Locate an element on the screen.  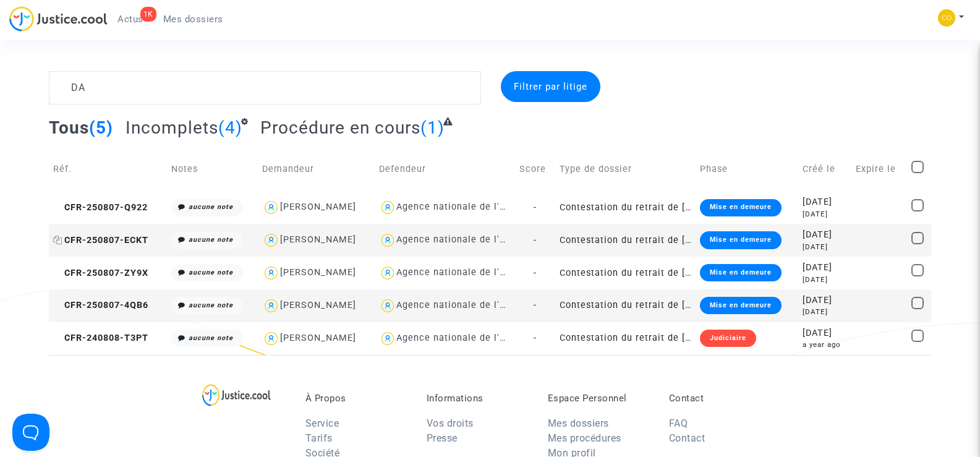
span: Tous is located at coordinates (69, 127).